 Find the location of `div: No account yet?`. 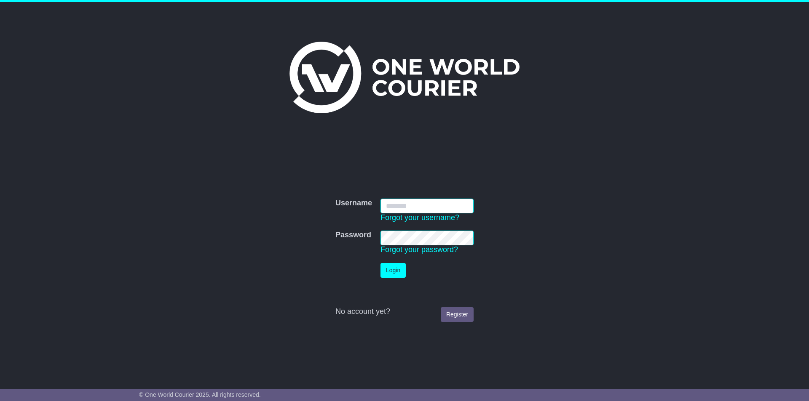

div: No account yet? is located at coordinates (404, 312).